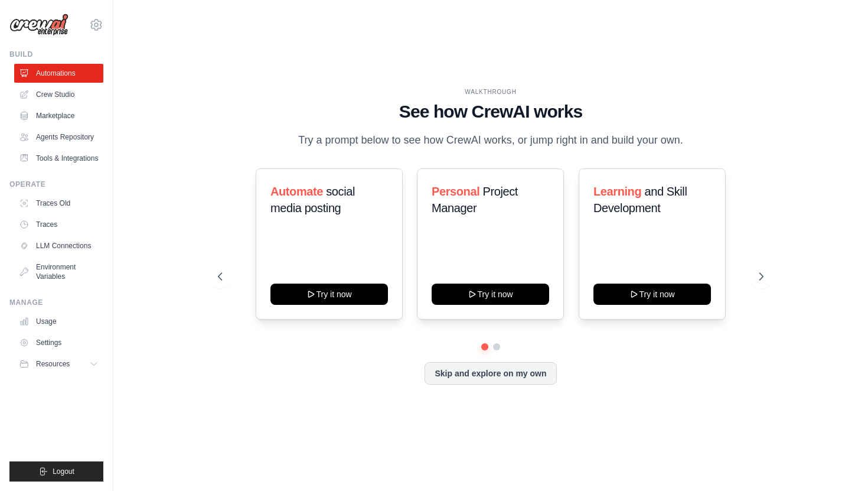 The width and height of the screenshot is (868, 491). What do you see at coordinates (59, 73) in the screenshot?
I see `a: Automations` at bounding box center [59, 73].